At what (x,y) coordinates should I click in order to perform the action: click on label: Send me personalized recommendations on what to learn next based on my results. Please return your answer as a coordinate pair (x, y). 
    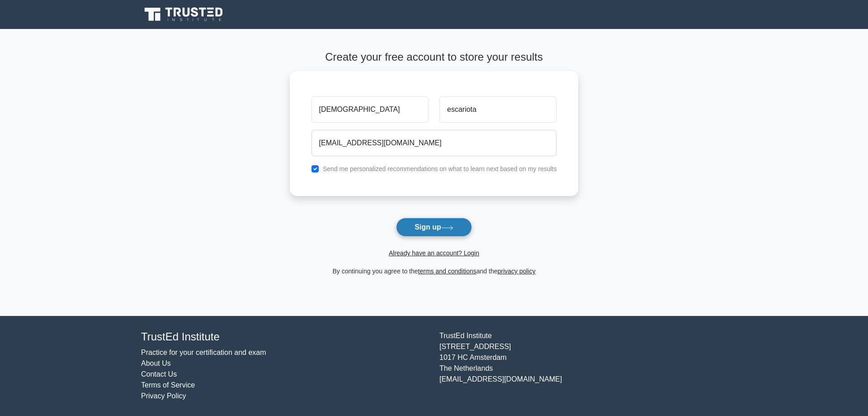
    Looking at the image, I should click on (440, 169).